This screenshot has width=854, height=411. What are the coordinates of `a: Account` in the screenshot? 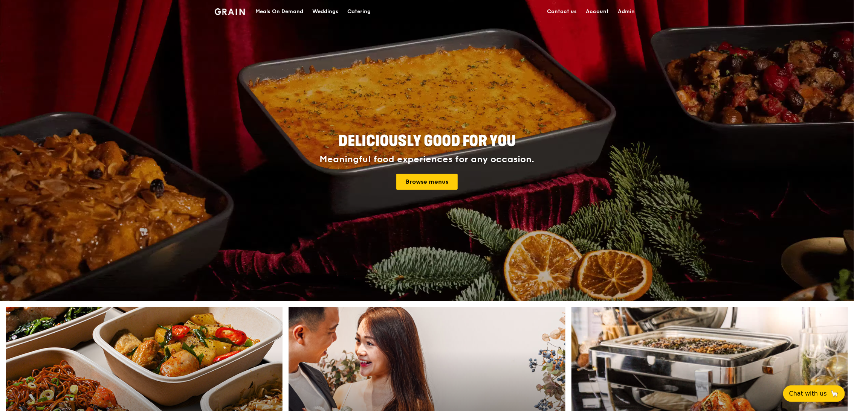 It's located at (598, 12).